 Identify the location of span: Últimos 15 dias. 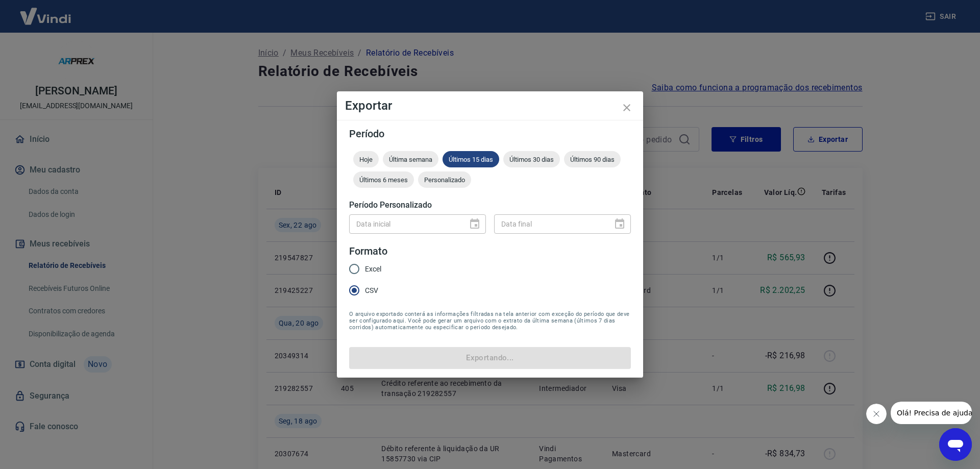
(470, 159).